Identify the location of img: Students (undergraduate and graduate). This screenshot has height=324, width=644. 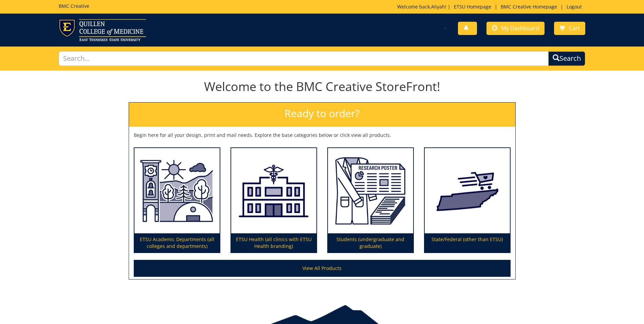
(371, 191).